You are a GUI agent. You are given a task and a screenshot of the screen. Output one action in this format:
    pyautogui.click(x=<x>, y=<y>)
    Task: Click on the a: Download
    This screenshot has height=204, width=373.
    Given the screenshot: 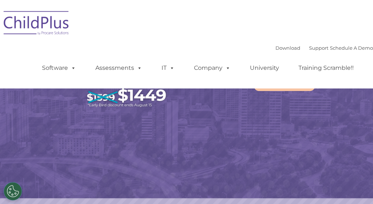 What is the action you would take?
    pyautogui.click(x=288, y=48)
    